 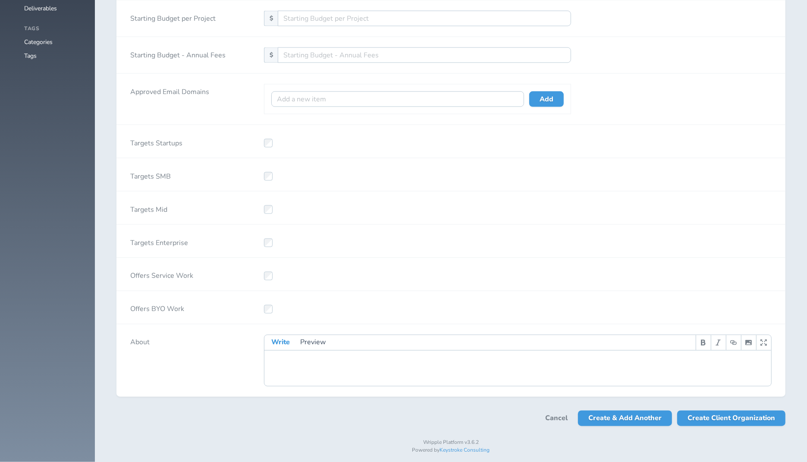 I want to click on label: Targets Mid, so click(x=149, y=208).